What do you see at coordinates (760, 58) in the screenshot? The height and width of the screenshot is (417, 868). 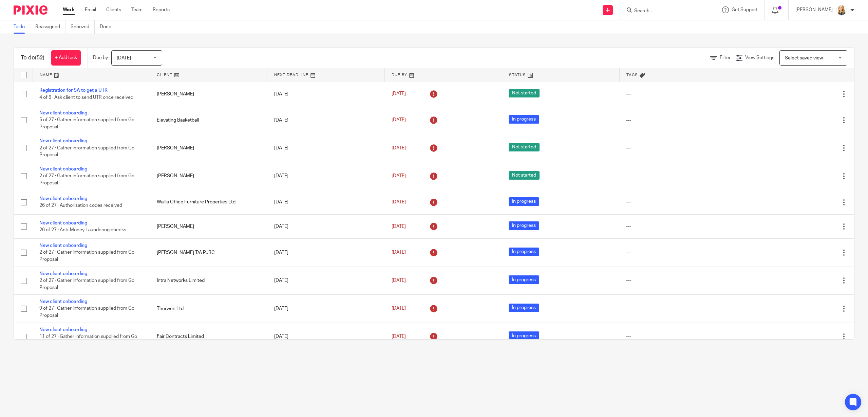 I see `span: View Settings` at bounding box center [760, 58].